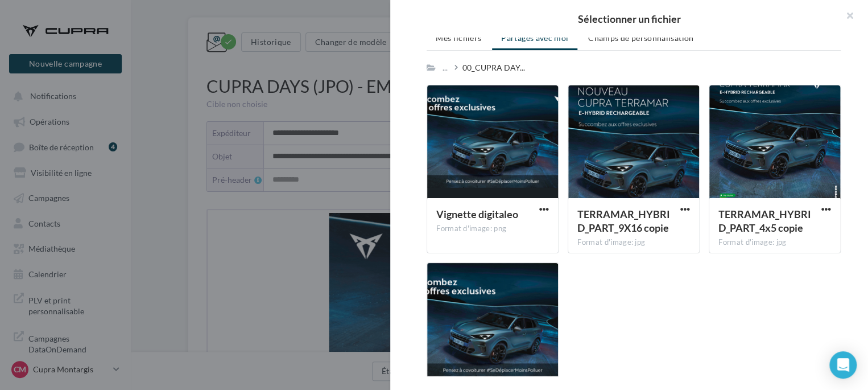 The width and height of the screenshot is (868, 390). What do you see at coordinates (624, 221) in the screenshot?
I see `span: TERRAMAR_HYBRID_PART_9X16 copie` at bounding box center [624, 221].